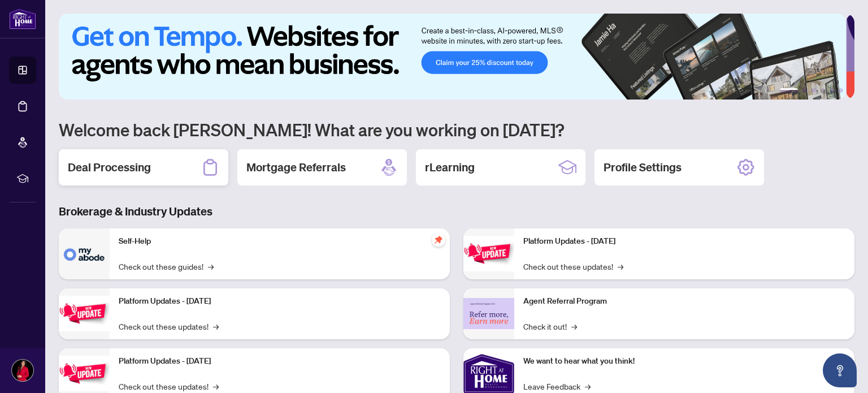 The width and height of the screenshot is (868, 393). Describe the element at coordinates (85, 254) in the screenshot. I see `img: Self-Help` at that location.